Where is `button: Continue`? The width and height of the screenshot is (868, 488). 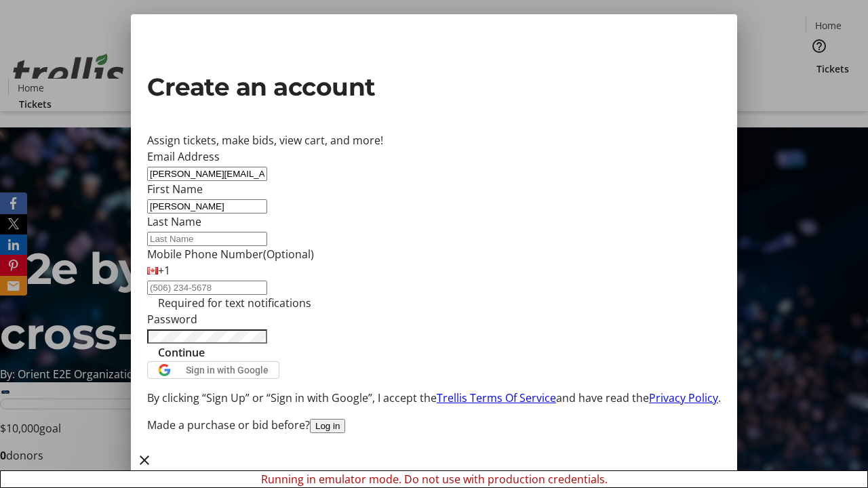 button: Continue is located at coordinates (181, 352).